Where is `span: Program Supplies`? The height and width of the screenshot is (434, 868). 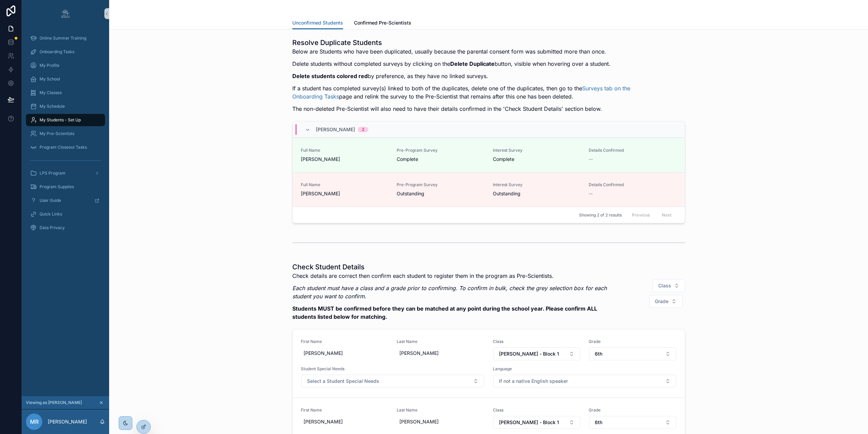 span: Program Supplies is located at coordinates (56, 187).